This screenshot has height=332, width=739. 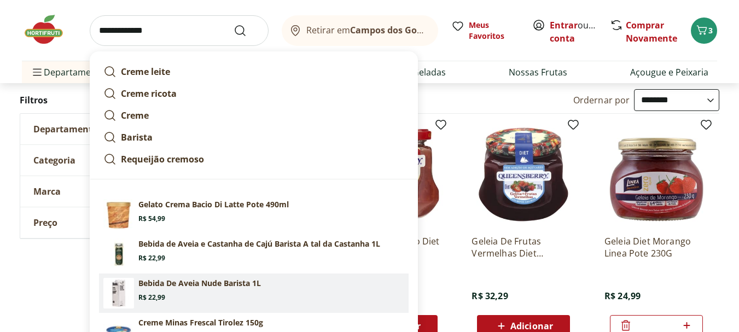 I want to click on button: Submit Search, so click(x=247, y=31).